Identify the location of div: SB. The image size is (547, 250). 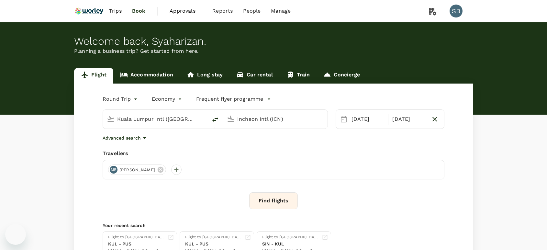
(456, 11).